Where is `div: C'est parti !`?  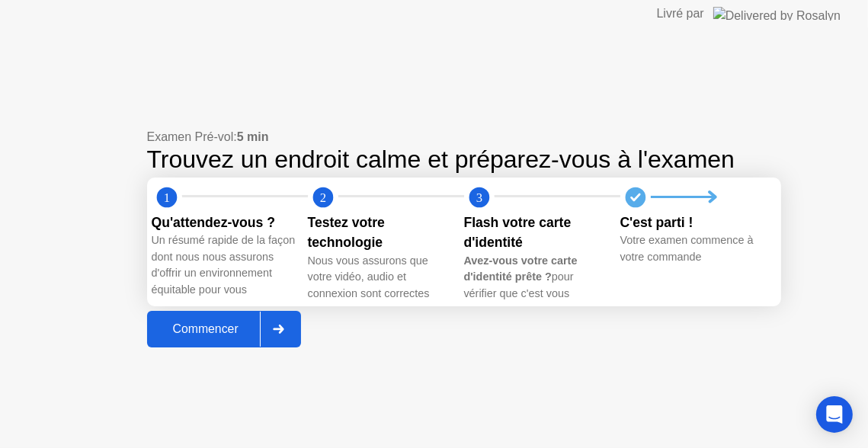
div: C'est parti ! is located at coordinates (692, 223).